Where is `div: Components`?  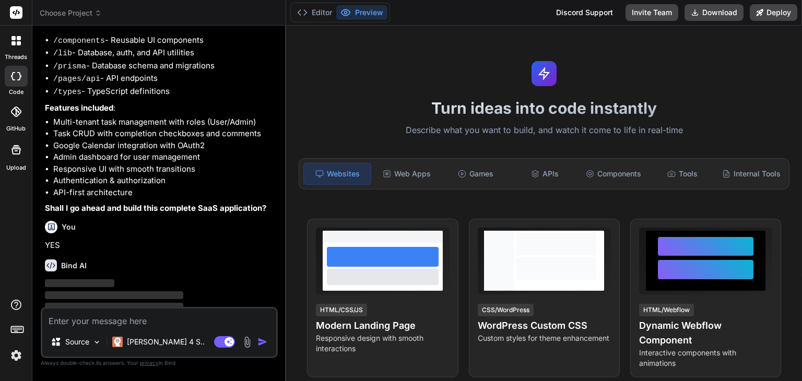 div: Components is located at coordinates (613, 174).